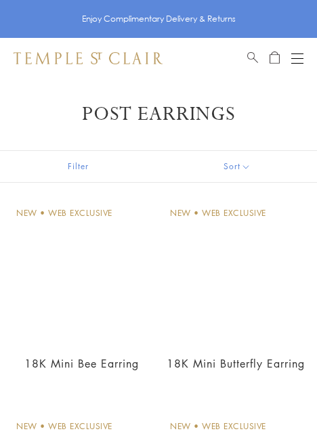  What do you see at coordinates (253, 58) in the screenshot?
I see `a: Search` at bounding box center [253, 58].